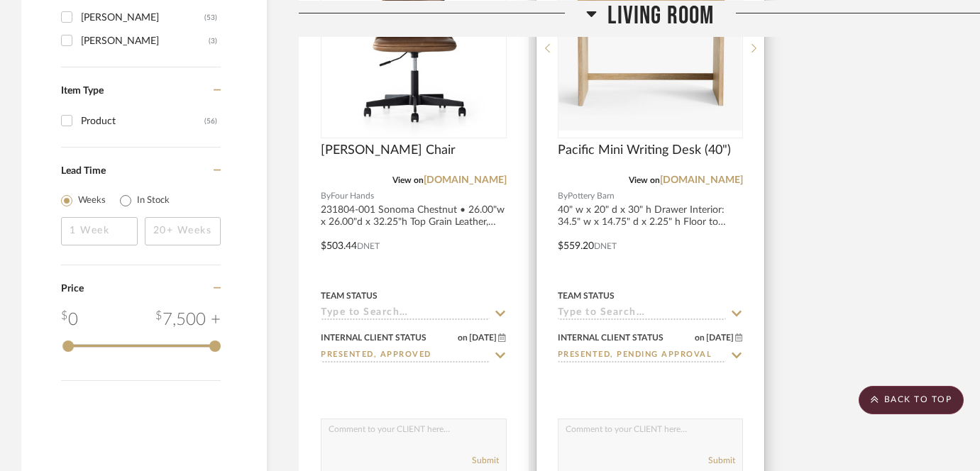 The width and height of the screenshot is (980, 471). I want to click on scroll-to-top-button: BACK TO TOP, so click(912, 400).